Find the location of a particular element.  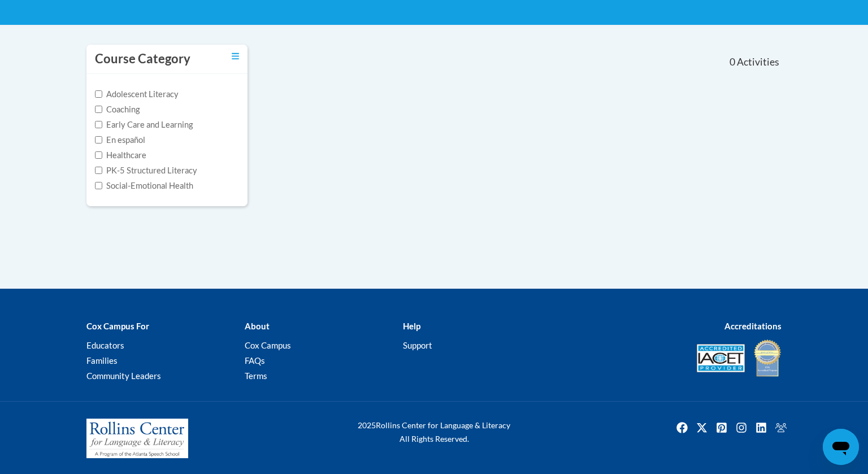

b: About is located at coordinates (257, 326).